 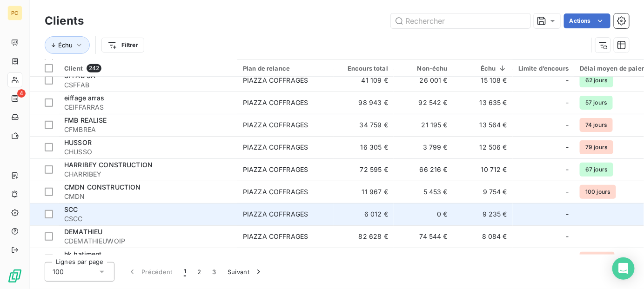 I want to click on td: 66 216 €, so click(x=423, y=170).